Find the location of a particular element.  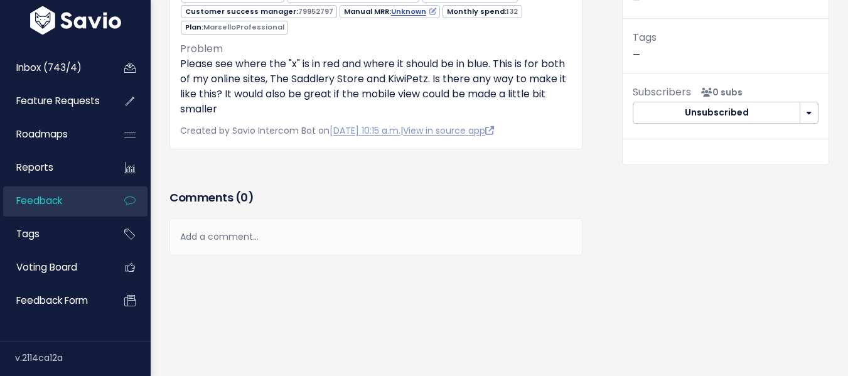

a: Unknown is located at coordinates (414, 11).